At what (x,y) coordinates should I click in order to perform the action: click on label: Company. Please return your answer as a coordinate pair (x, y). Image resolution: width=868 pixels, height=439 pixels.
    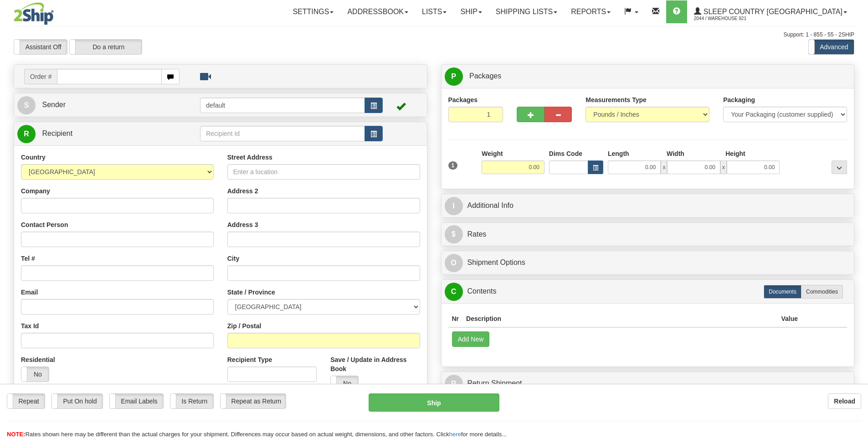
    Looking at the image, I should click on (36, 191).